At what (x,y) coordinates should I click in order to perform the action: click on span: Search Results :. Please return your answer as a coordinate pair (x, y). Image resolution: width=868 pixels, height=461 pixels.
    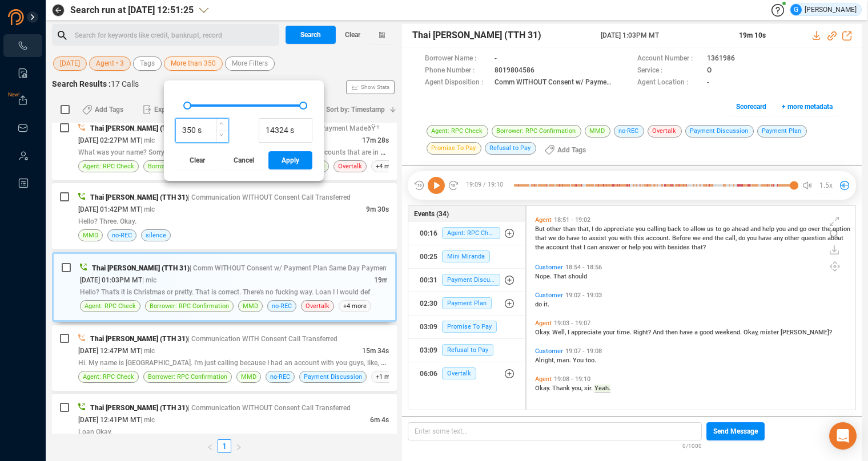
    Looking at the image, I should click on (81, 84).